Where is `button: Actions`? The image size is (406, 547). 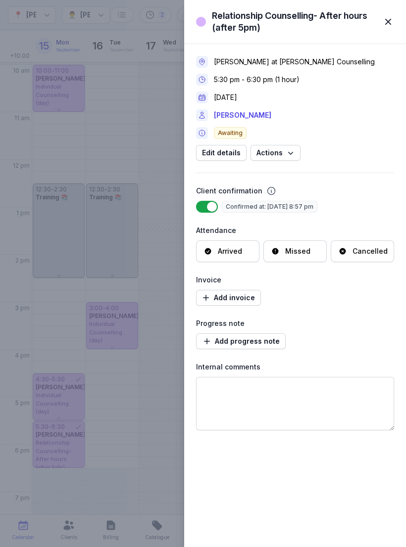 button: Actions is located at coordinates (275, 153).